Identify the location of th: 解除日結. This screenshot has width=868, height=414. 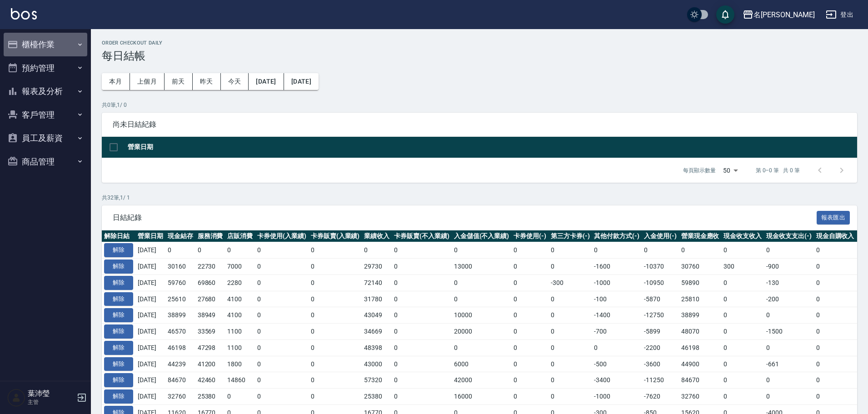
(118, 236).